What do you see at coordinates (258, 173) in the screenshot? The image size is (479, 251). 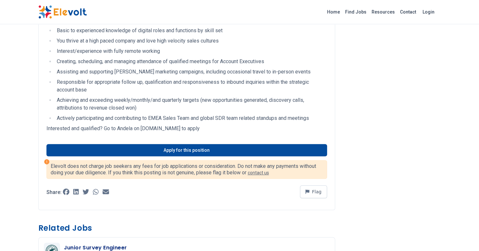 I see `a: contact us` at bounding box center [258, 173].